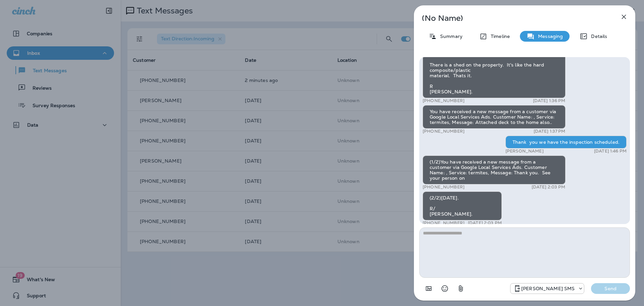 The width and height of the screenshot is (644, 306). What do you see at coordinates (429, 288) in the screenshot?
I see `button: Add in a premade template` at bounding box center [429, 288].